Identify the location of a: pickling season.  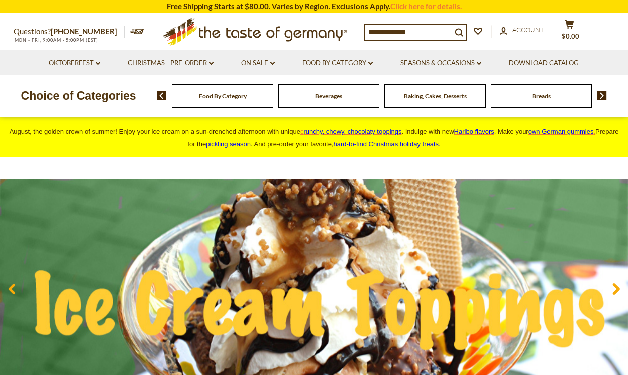
(228, 144).